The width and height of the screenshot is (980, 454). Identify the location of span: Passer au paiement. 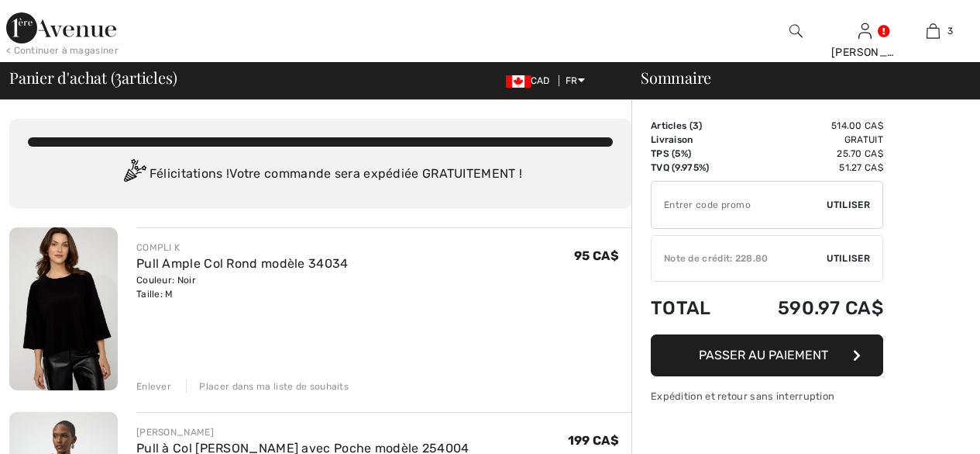
(763, 354).